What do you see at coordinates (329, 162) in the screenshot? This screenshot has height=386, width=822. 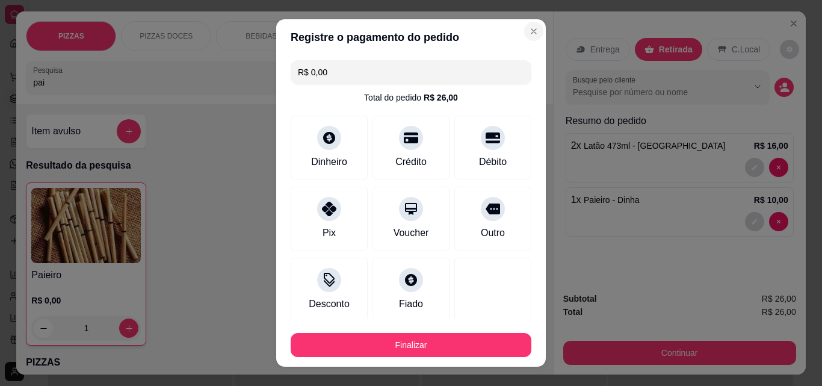 I see `div: Dinheiro` at bounding box center [329, 162].